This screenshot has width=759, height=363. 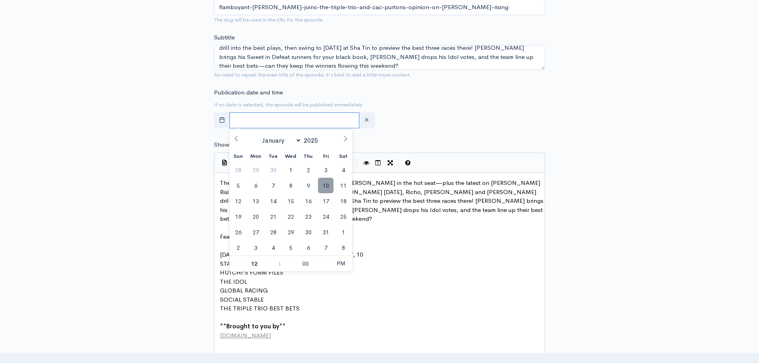 I want to click on select: Month, so click(x=280, y=140).